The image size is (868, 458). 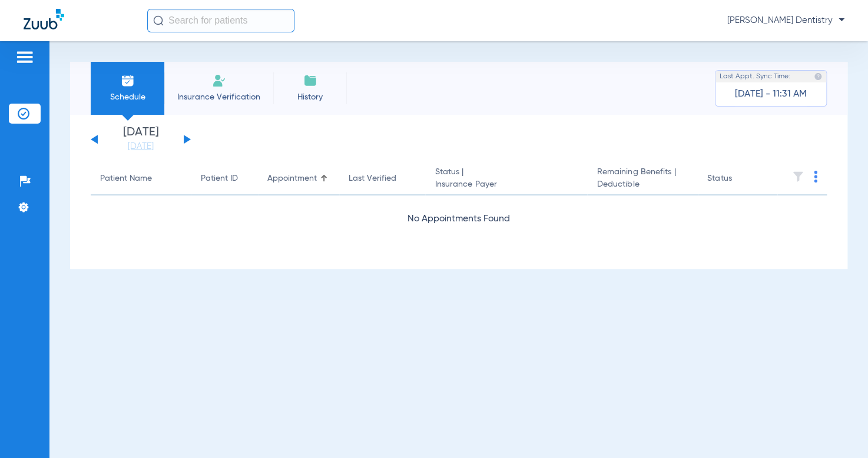 What do you see at coordinates (128, 81) in the screenshot?
I see `img: Schedule` at bounding box center [128, 81].